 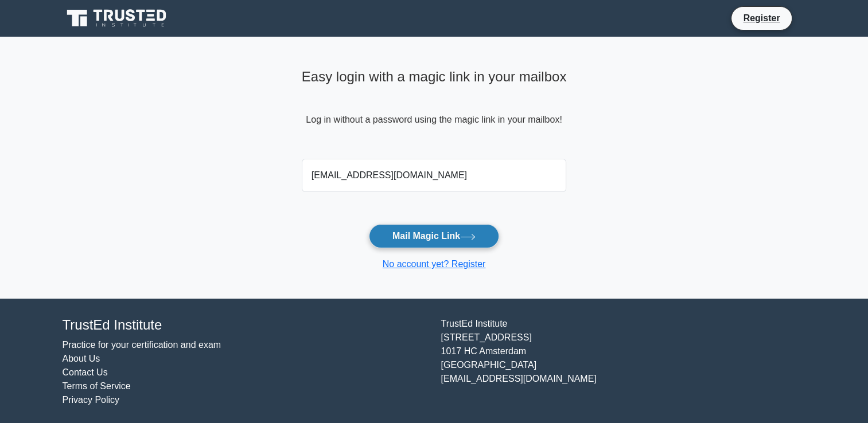 I want to click on input: Email, so click(x=434, y=175).